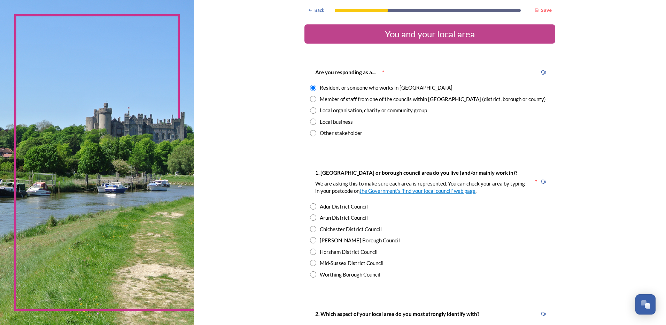 The width and height of the screenshot is (666, 325). I want to click on div: You and your local area, so click(430, 34).